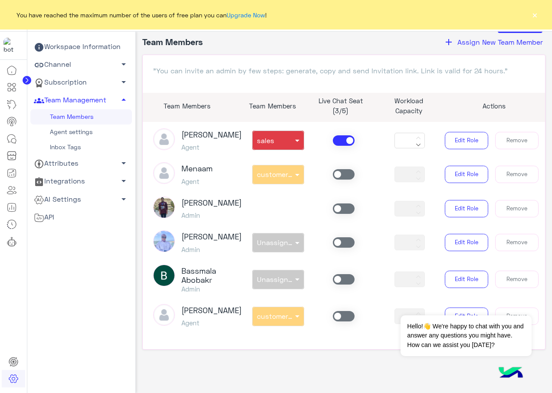  What do you see at coordinates (81, 132) in the screenshot?
I see `a: Agent settings` at bounding box center [81, 132].